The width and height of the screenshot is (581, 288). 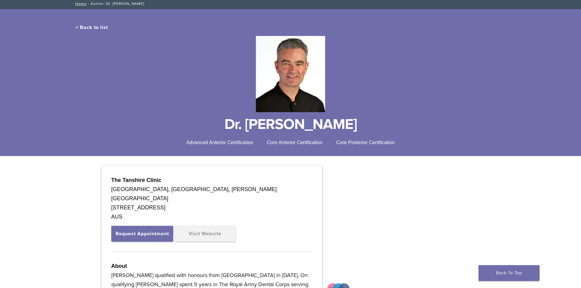 What do you see at coordinates (142, 234) in the screenshot?
I see `button: Request Appointment` at bounding box center [142, 234].